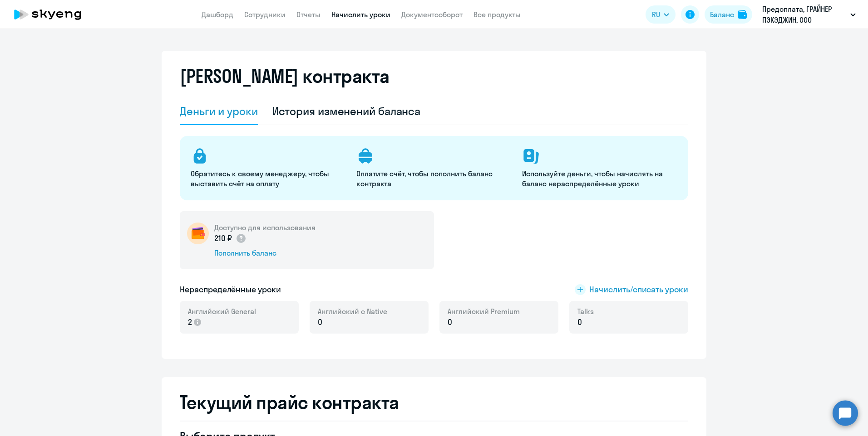 Image resolution: width=868 pixels, height=436 pixels. Describe the element at coordinates (432, 15) in the screenshot. I see `a: Документооборот` at that location.